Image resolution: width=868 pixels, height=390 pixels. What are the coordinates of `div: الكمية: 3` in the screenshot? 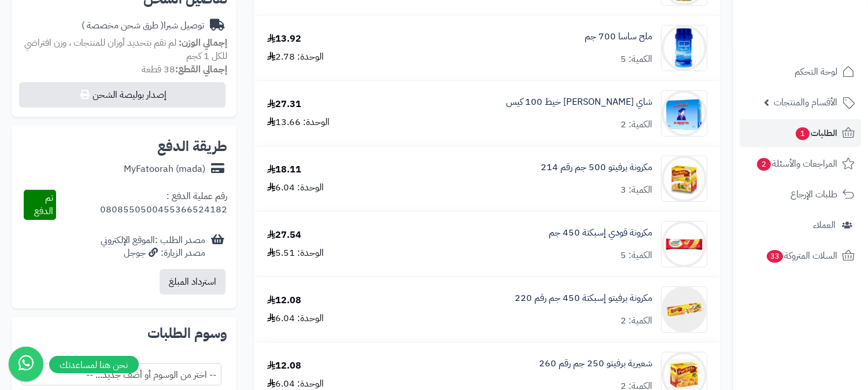 It's located at (636, 190).